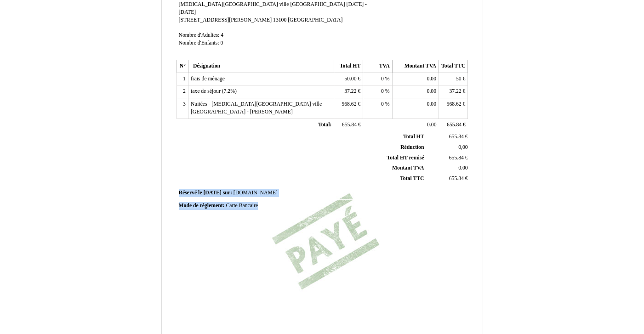  What do you see at coordinates (377, 67) in the screenshot?
I see `th: TVA` at bounding box center [377, 67].